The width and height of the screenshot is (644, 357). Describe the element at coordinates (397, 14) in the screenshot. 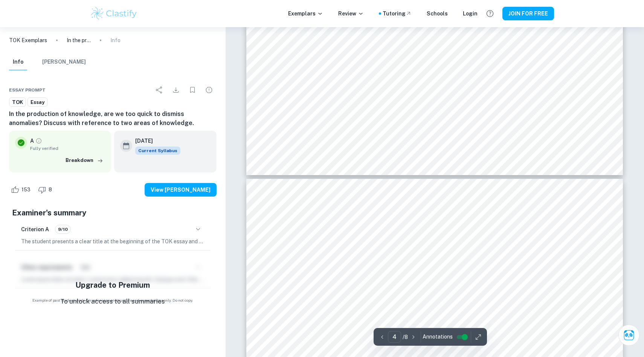

I see `a: Tutoring` at that location.